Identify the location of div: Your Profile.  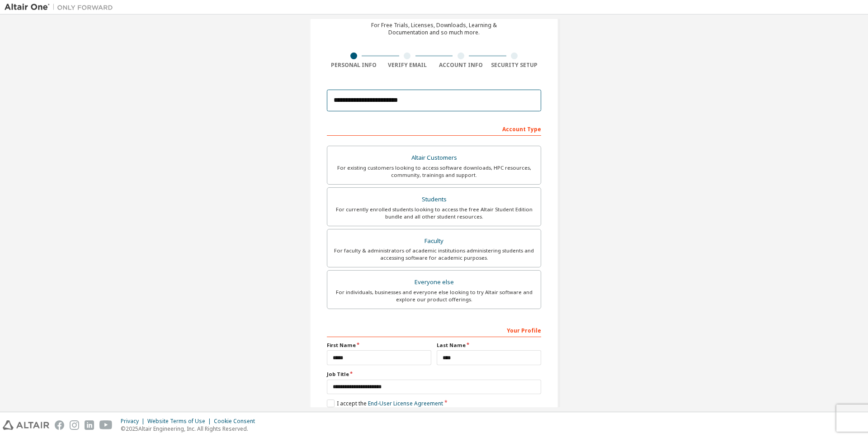
(434, 330).